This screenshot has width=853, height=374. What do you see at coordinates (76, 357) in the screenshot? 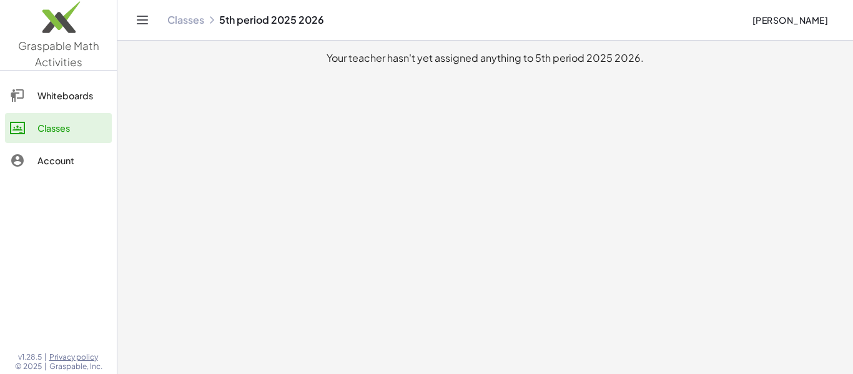
I see `a: Privacy policy` at bounding box center [76, 357].